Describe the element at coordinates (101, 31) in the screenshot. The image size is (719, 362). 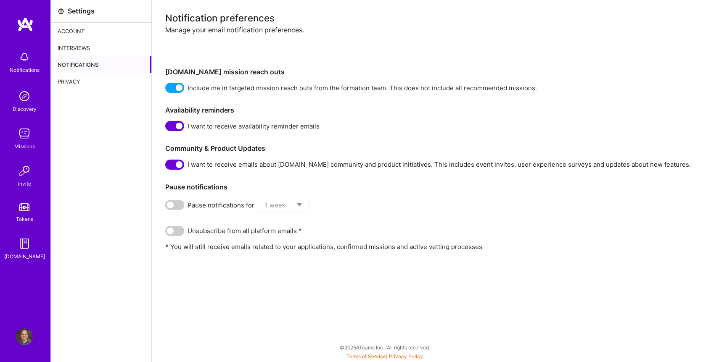
I see `div: Account` at that location.